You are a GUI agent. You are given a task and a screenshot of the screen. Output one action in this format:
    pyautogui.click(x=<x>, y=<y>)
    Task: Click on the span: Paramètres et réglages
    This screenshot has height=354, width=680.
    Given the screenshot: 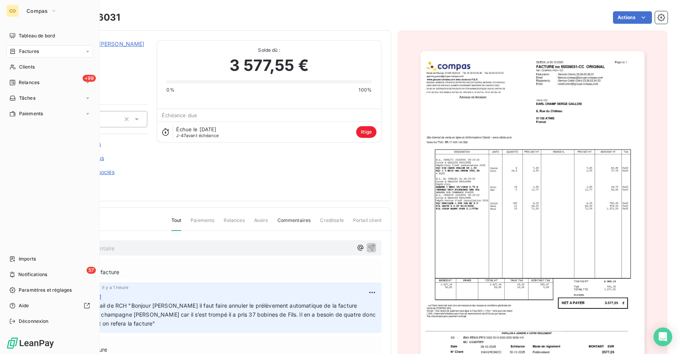 What is the action you would take?
    pyautogui.click(x=45, y=290)
    